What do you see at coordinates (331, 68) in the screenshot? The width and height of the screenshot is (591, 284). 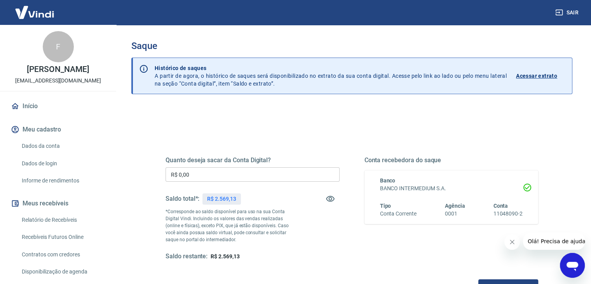 I see `p: Histórico de saques` at bounding box center [331, 68].